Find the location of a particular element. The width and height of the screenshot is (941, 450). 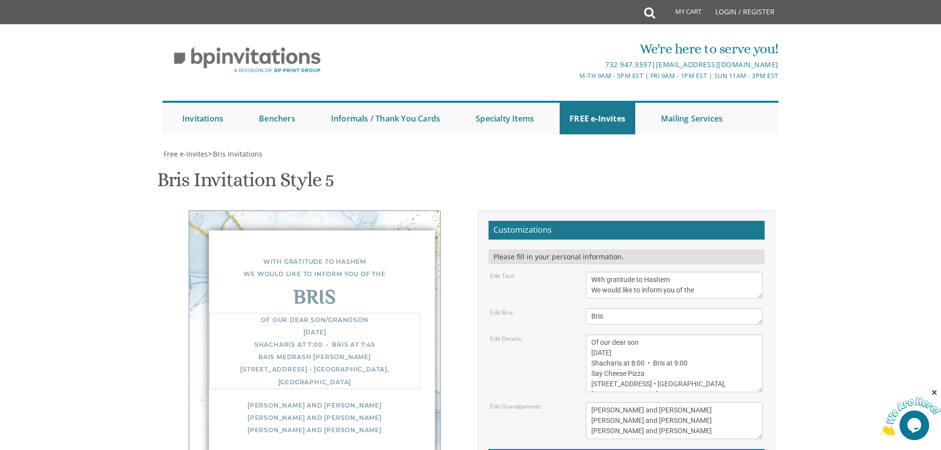

div: Bris is located at coordinates (315, 298).